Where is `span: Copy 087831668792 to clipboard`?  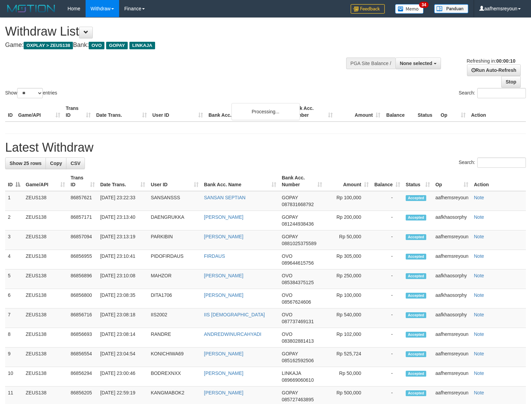
span: Copy 087831668792 to clipboard is located at coordinates (298, 204).